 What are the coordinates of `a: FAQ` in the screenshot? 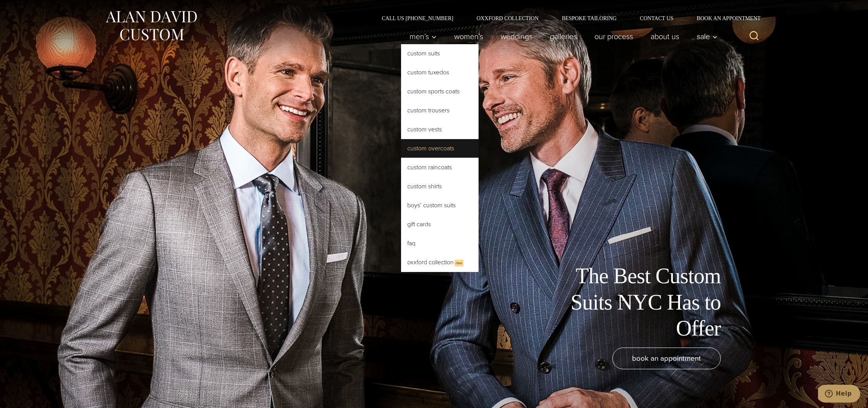 It's located at (440, 243).